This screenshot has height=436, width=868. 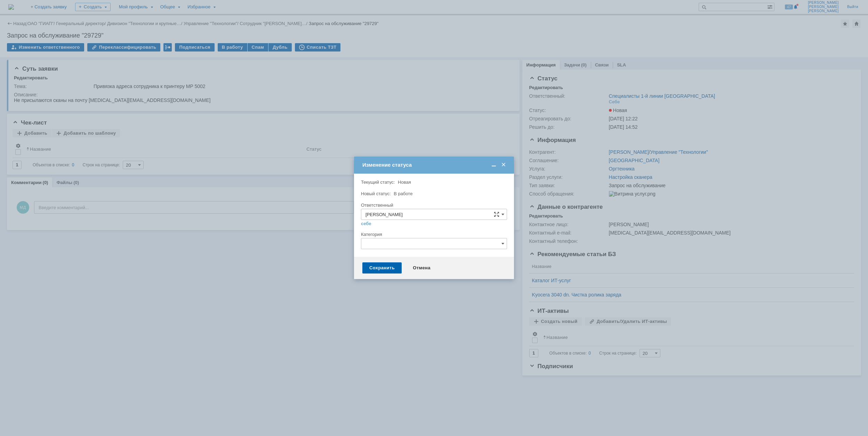 What do you see at coordinates (434, 164) in the screenshot?
I see `div: Изменение статуса` at bounding box center [434, 164].